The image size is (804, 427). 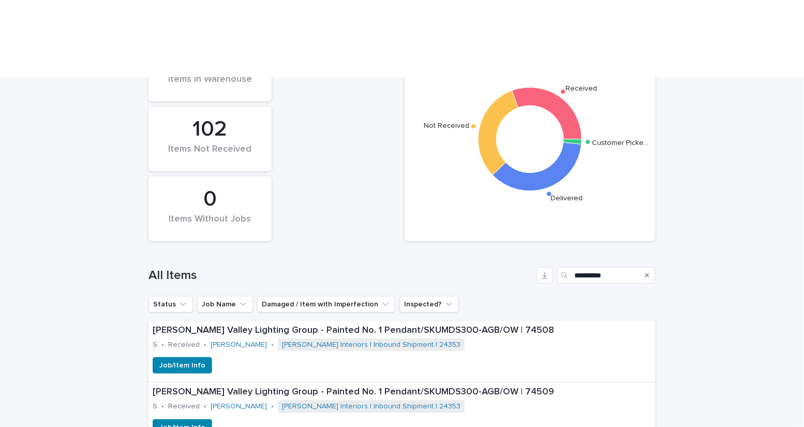 I want to click on div: Items Without Jobs, so click(x=210, y=225).